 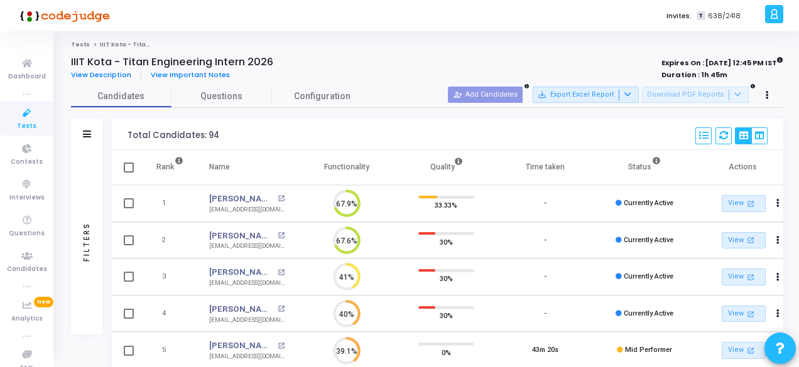 What do you see at coordinates (190, 75) in the screenshot?
I see `a: View Important Notes` at bounding box center [190, 75].